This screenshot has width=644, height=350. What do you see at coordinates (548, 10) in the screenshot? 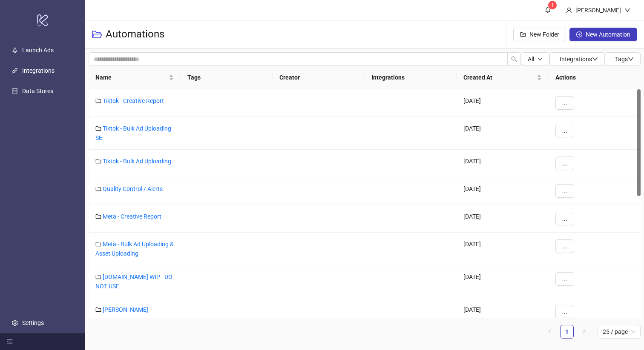
I see `span: bell` at bounding box center [548, 10].